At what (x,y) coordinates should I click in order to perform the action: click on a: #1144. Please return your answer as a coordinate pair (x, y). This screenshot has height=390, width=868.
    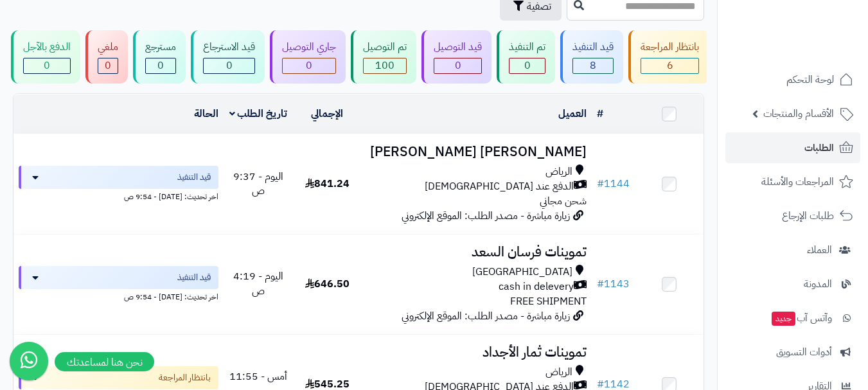
    Looking at the image, I should click on (613, 183).